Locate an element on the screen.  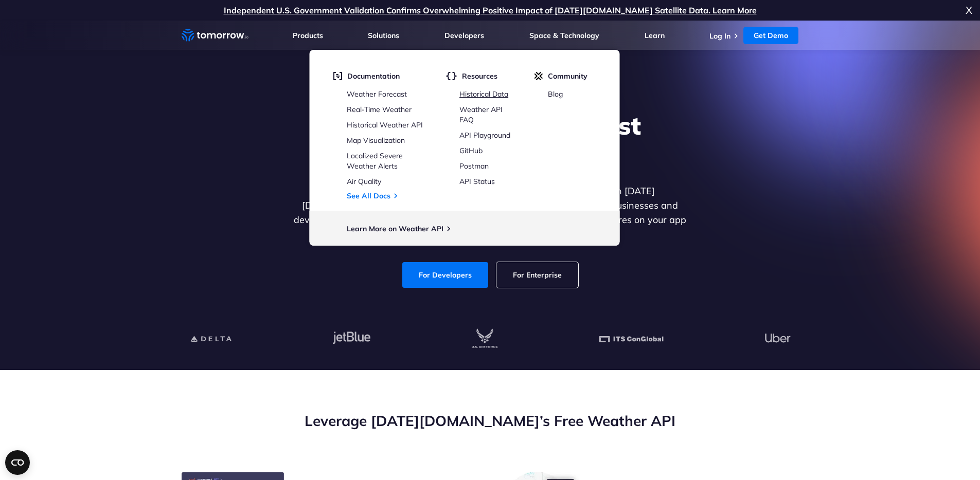
a: Home link is located at coordinates (215, 36).